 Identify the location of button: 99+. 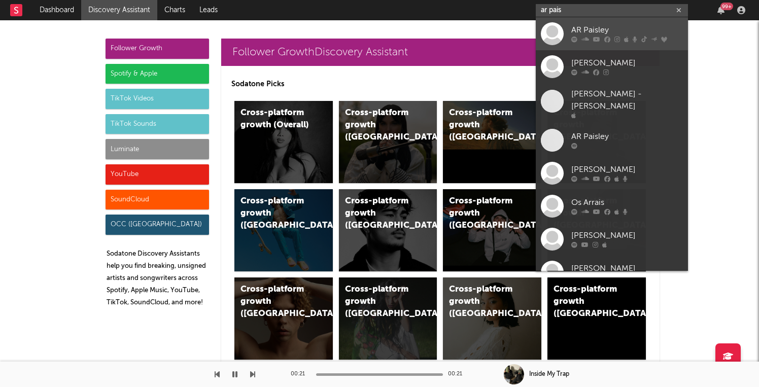
(721, 10).